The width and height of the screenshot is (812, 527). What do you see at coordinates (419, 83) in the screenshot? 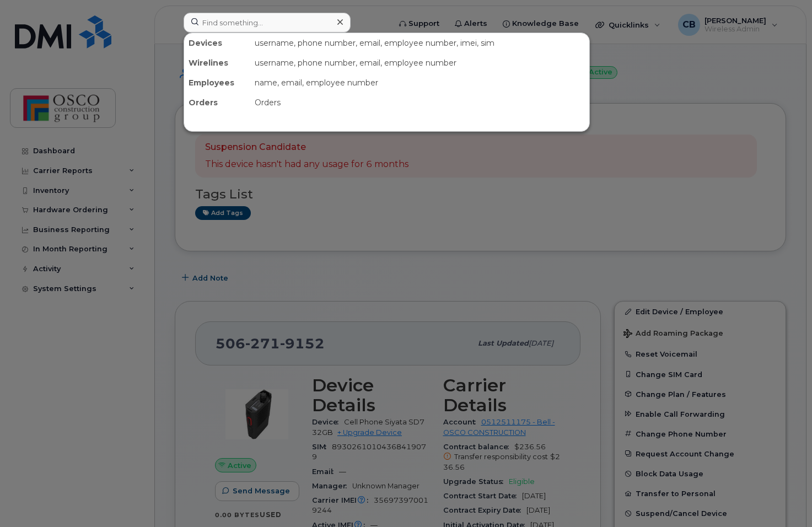
I see `div: name, email, employee number` at bounding box center [419, 83].